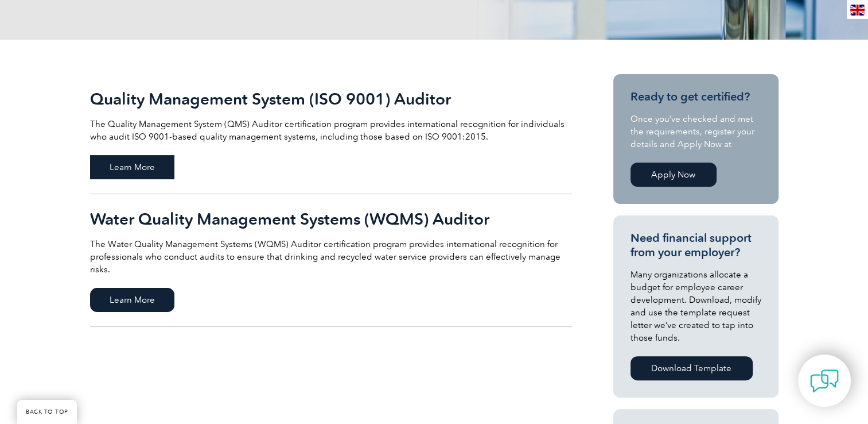 The width and height of the screenshot is (868, 424). What do you see at coordinates (696, 245) in the screenshot?
I see `h3: Need financial support from your employer?` at bounding box center [696, 245].